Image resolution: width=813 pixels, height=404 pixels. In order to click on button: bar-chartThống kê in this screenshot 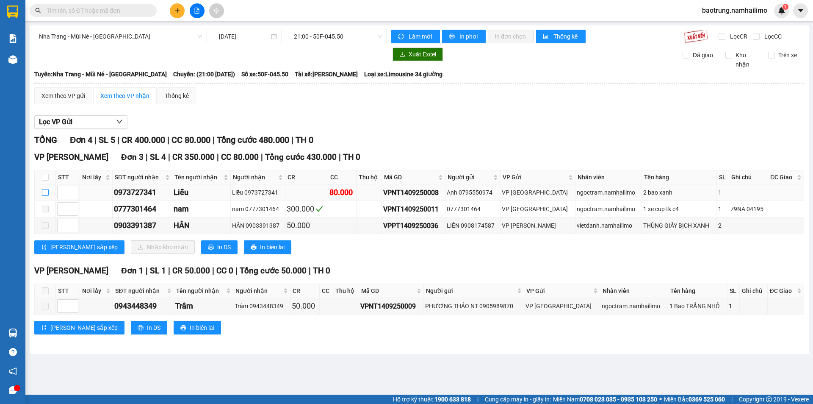, I will do `click(561, 36)`.